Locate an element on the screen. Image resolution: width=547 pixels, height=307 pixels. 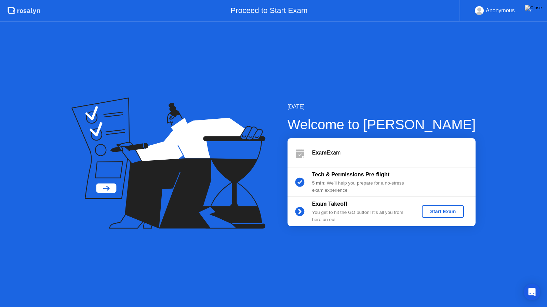
div: Anonymous is located at coordinates (500, 11).